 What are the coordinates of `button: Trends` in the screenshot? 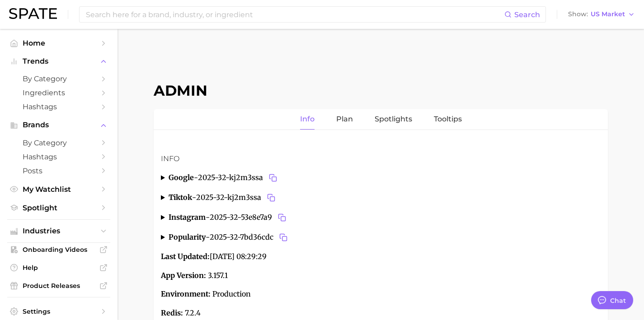 It's located at (59, 61).